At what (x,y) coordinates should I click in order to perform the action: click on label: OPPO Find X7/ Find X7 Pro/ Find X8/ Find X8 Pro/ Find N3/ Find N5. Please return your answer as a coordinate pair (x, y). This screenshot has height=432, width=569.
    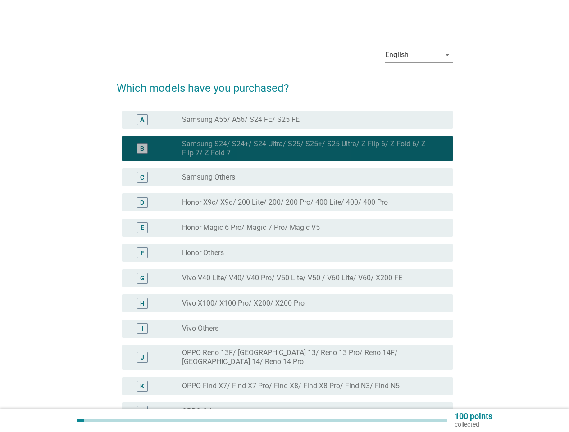
    Looking at the image, I should click on (290, 386).